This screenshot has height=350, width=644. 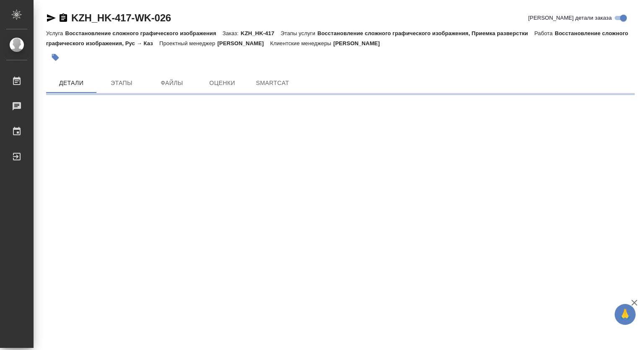 I want to click on button: Добавить тэг, so click(x=55, y=57).